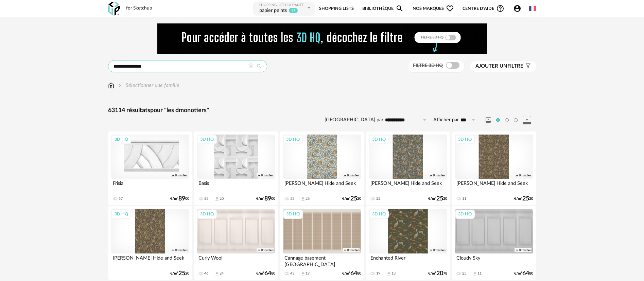  I want to click on img: svg+xml;base64,PHN2ZyB3aWR0aD0iMTYiIGhlaWdodD0iMTciIHZpZXdCb3g9IjAgMCAxNiAxNyIgZmlsbD0ibm9uZSIgeG..., so click(111, 85).